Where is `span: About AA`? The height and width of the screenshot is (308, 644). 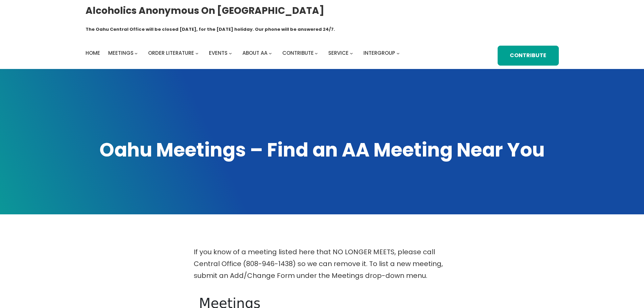
span: About AA is located at coordinates (255, 53).